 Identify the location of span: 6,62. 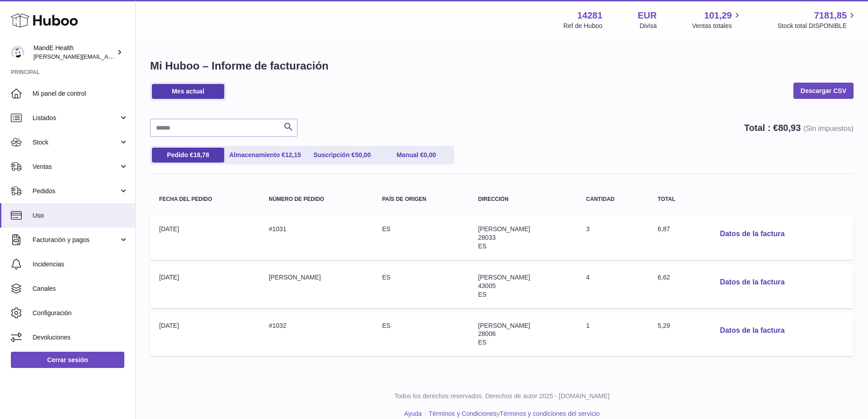
(664, 278).